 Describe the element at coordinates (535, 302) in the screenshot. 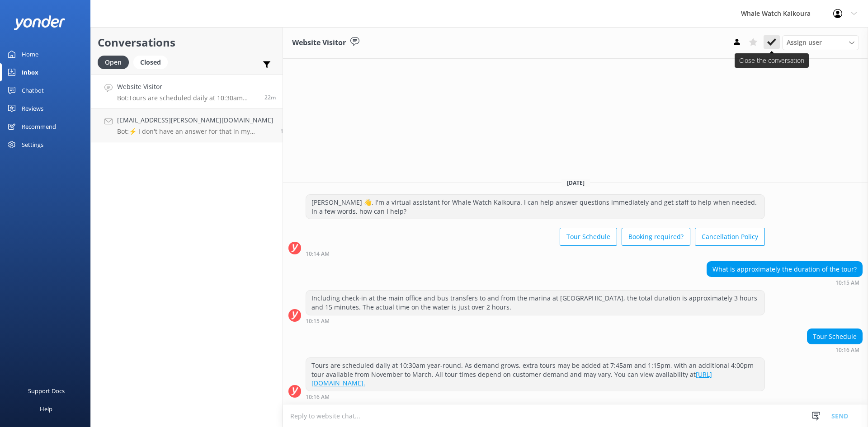

I see `div: Including check-in at the main office and bus transfers to and from the marina at [GEOGRAPHIC_DAT...` at that location.